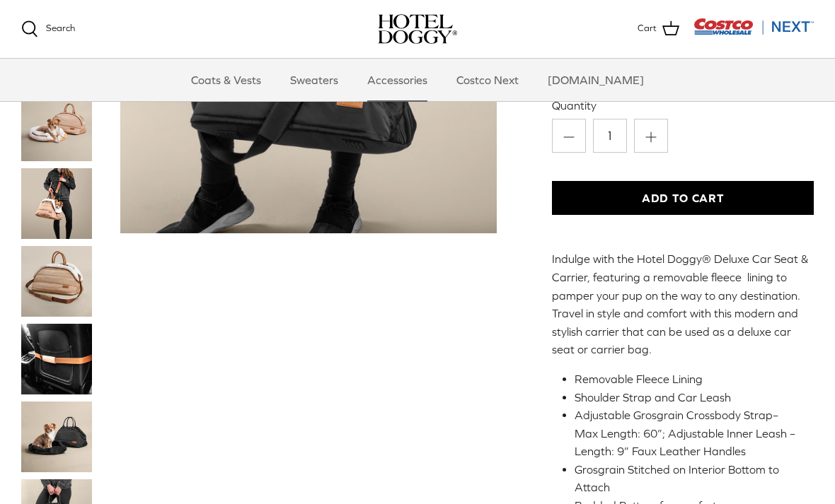  I want to click on a: Cart, so click(658, 29).